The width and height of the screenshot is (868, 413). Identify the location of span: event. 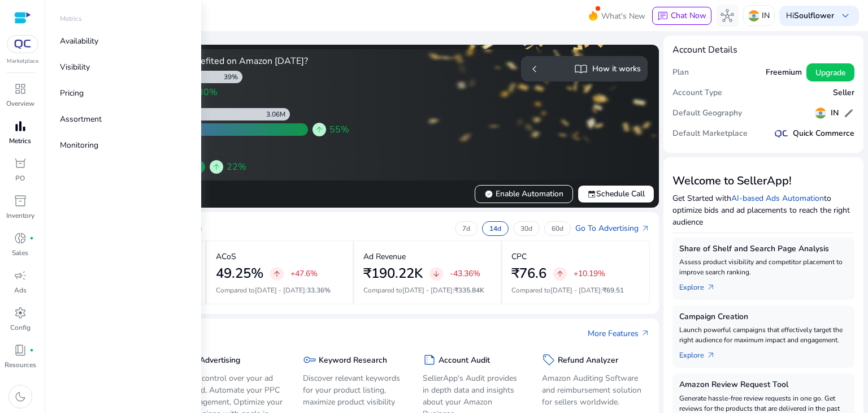
(591, 194).